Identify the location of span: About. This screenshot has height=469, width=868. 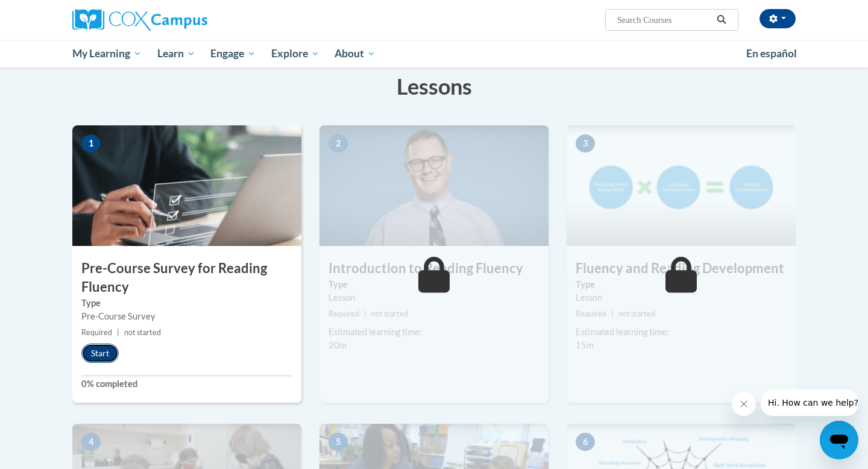
(355, 53).